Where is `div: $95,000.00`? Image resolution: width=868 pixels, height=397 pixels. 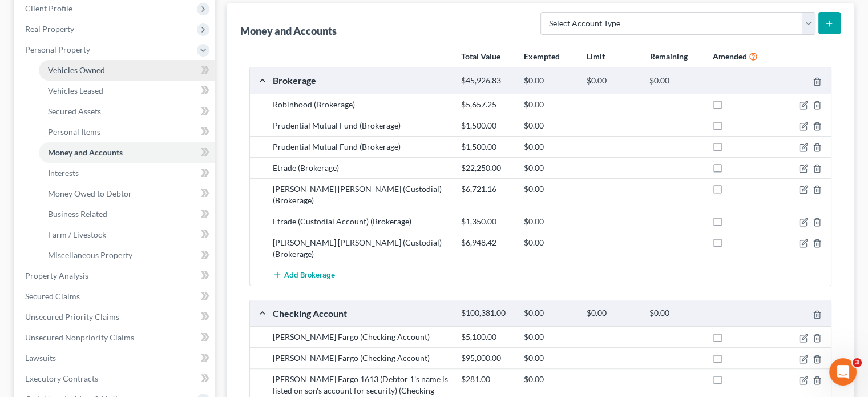
div: $95,000.00 is located at coordinates (487, 358).